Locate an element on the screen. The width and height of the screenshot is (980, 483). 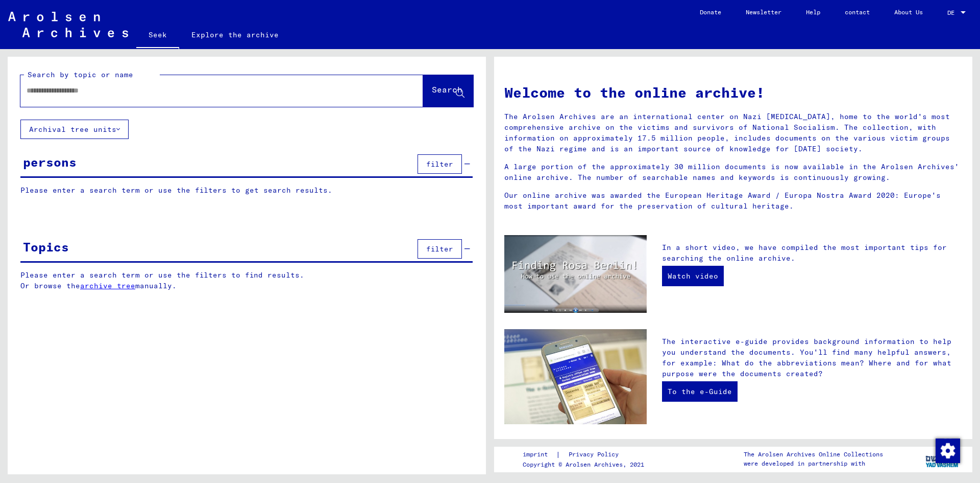
font: persons is located at coordinates (49, 162).